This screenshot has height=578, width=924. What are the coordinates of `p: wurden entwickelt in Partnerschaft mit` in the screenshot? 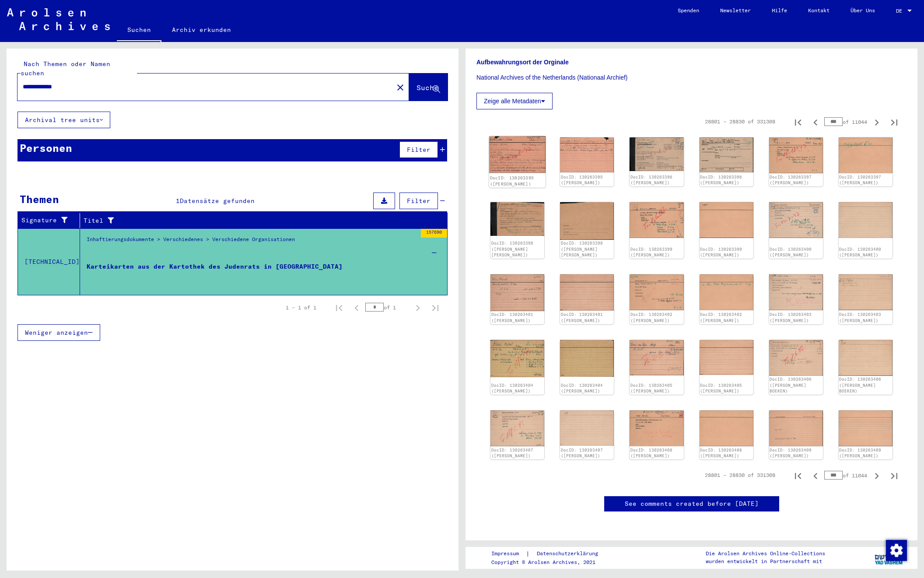 It's located at (765, 561).